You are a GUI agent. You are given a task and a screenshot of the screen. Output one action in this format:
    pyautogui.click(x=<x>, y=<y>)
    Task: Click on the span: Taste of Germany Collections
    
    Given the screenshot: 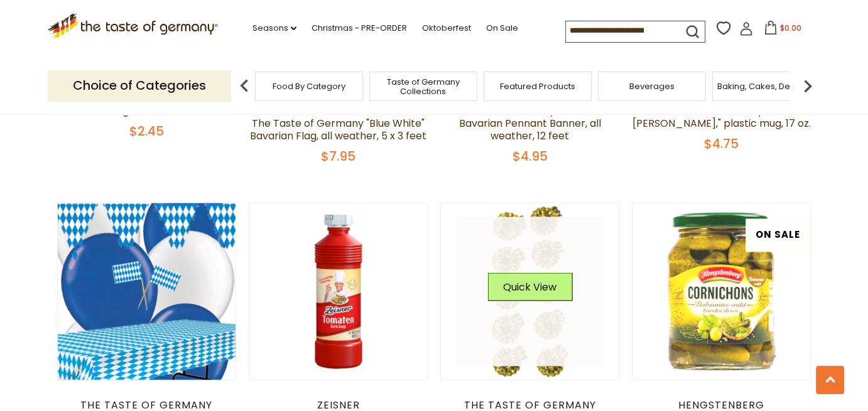 What is the action you would take?
    pyautogui.click(x=424, y=86)
    